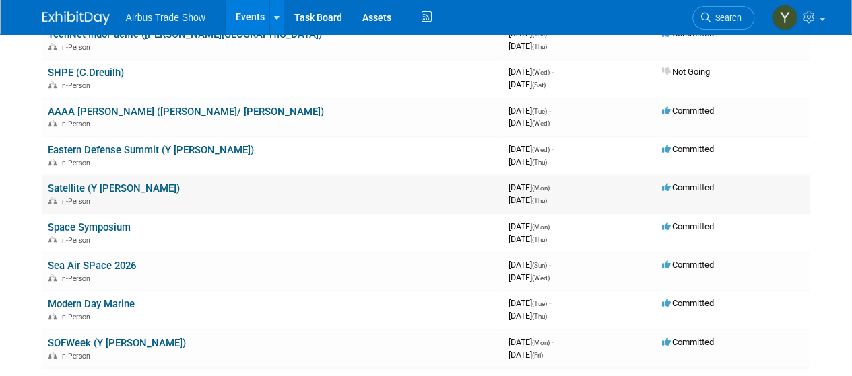  I want to click on a: Search, so click(723, 18).